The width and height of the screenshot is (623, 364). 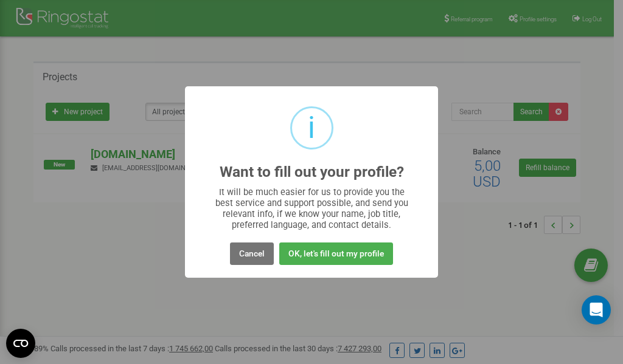 What do you see at coordinates (312, 128) in the screenshot?
I see `div: i` at bounding box center [312, 128].